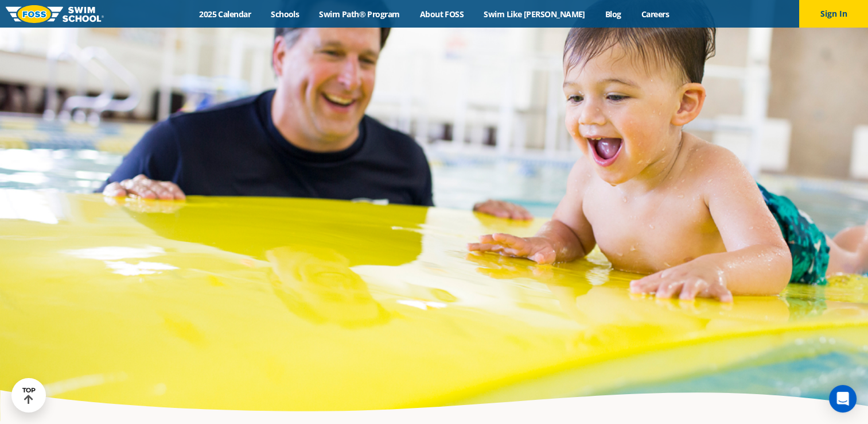 The image size is (868, 424). I want to click on img: FOSS Swim School Logo, so click(54, 14).